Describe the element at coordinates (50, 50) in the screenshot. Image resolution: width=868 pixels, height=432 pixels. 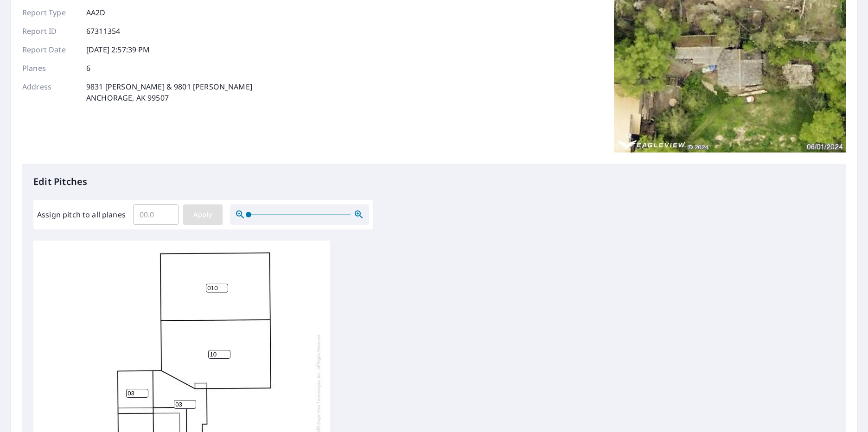
I see `p: Report Date` at that location.